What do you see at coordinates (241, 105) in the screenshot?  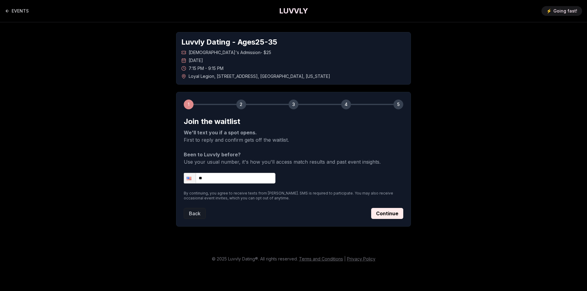 I see `div: 2` at bounding box center [241, 105].